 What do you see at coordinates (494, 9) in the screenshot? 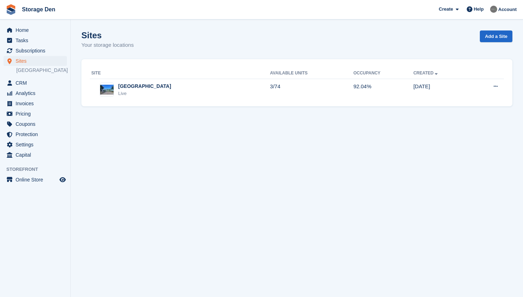
I see `img: Brian Barbour` at bounding box center [494, 9].